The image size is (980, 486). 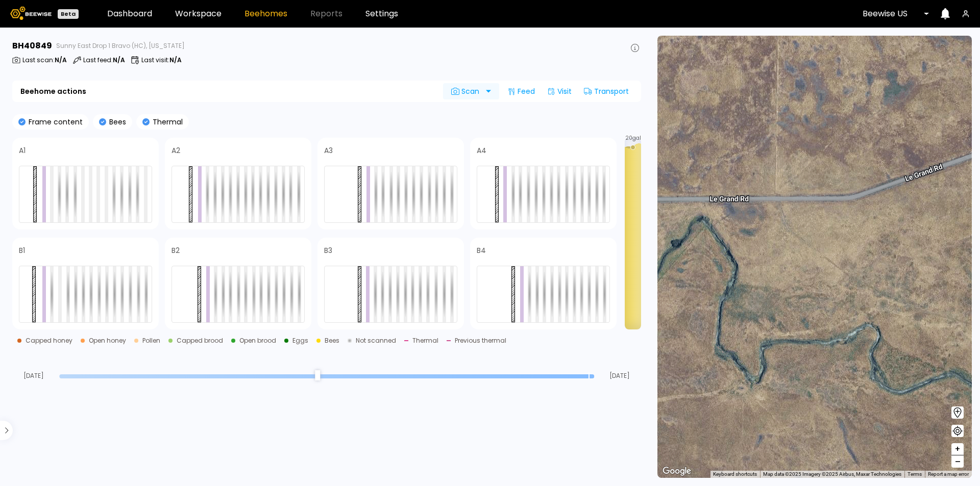 I want to click on a: Terms (opens in new tab), so click(x=915, y=474).